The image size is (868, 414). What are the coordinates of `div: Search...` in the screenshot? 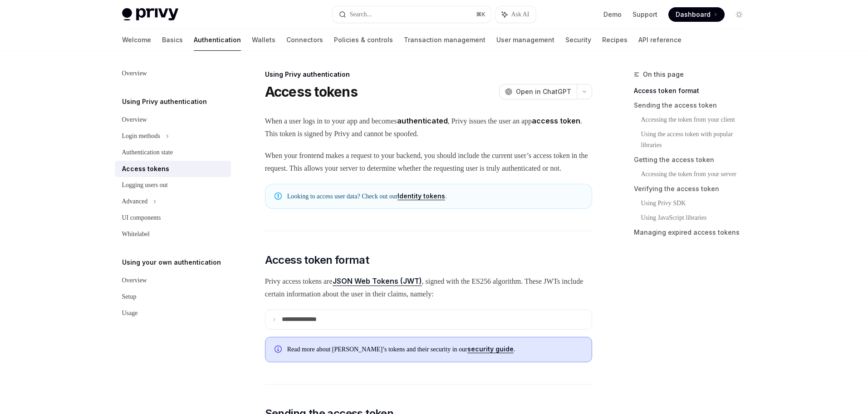 It's located at (361, 14).